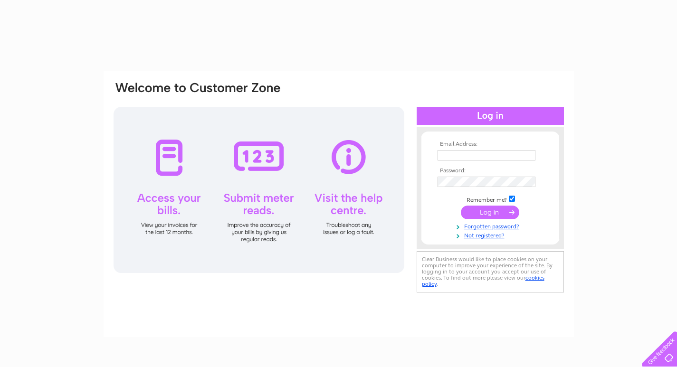 The image size is (677, 367). I want to click on a: Forgotten password?, so click(491, 226).